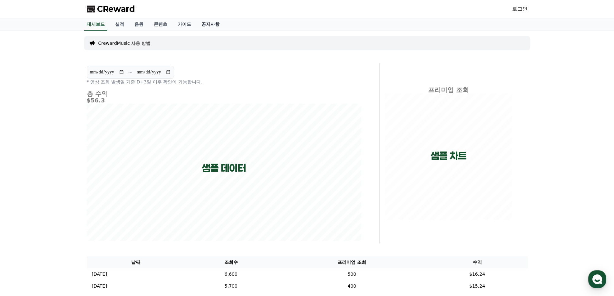  Describe the element at coordinates (184, 24) in the screenshot. I see `a: 가이드` at that location.